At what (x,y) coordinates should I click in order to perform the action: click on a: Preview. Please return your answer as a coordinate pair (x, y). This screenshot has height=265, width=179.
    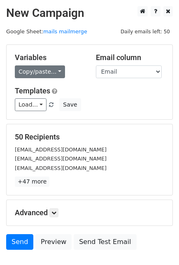
    Looking at the image, I should click on (54, 242).